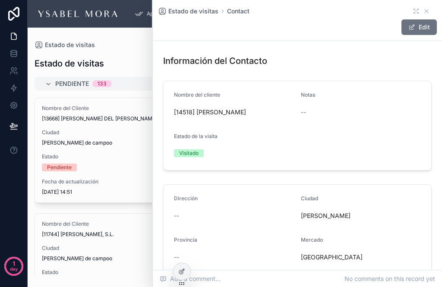 The image size is (442, 287). What do you see at coordinates (69, 63) in the screenshot?
I see `h1: Estado de visitas` at bounding box center [69, 63].